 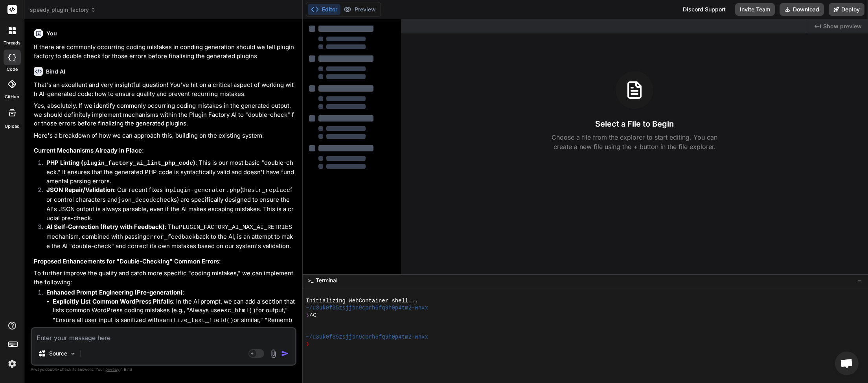 I want to click on button: Download, so click(x=801, y=10).